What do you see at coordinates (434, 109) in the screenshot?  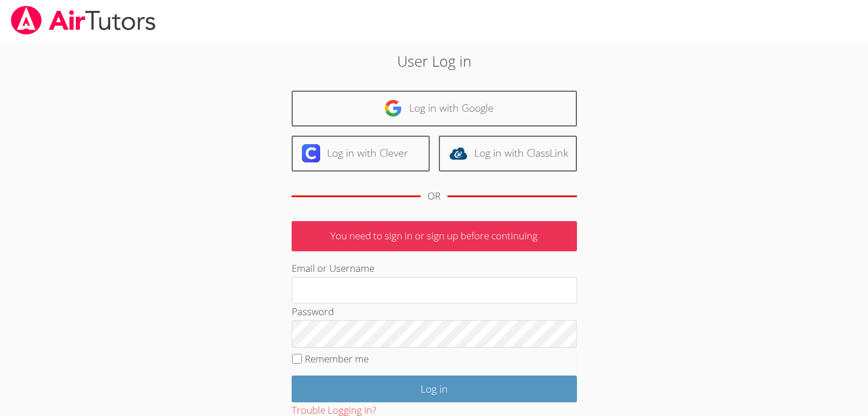 I see `a: Log in with Google` at bounding box center [434, 109].